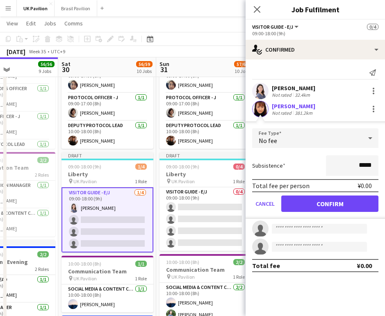 Image resolution: width=385 pixels, height=316 pixels. I want to click on span: Edit, so click(31, 23).